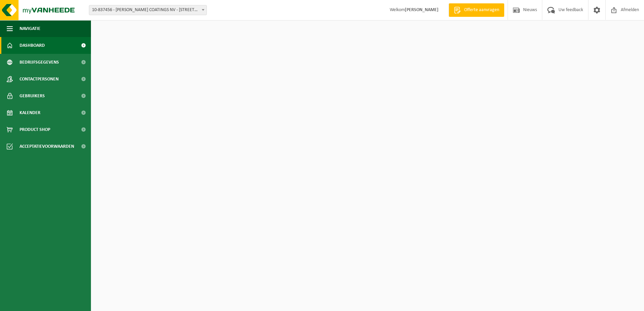  What do you see at coordinates (32, 46) in the screenshot?
I see `span: Dashboard` at bounding box center [32, 46].